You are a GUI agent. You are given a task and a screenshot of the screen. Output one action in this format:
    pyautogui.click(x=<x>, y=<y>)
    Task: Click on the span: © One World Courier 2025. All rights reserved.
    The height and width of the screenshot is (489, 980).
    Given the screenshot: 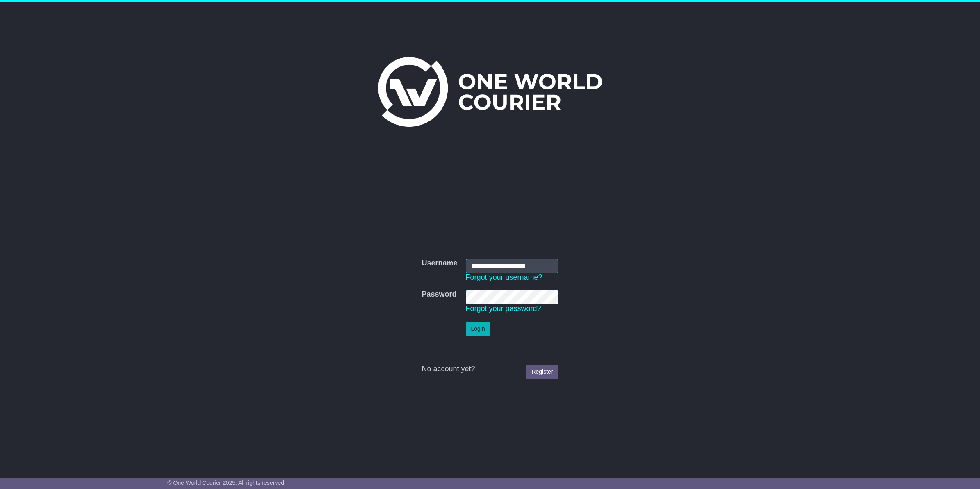 What is the action you would take?
    pyautogui.click(x=226, y=483)
    